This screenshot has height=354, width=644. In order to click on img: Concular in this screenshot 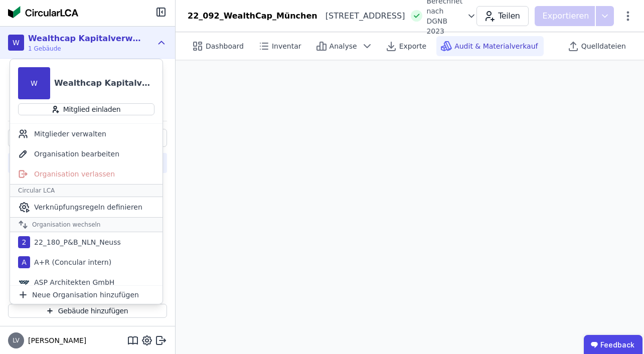, I will do `click(43, 12)`.